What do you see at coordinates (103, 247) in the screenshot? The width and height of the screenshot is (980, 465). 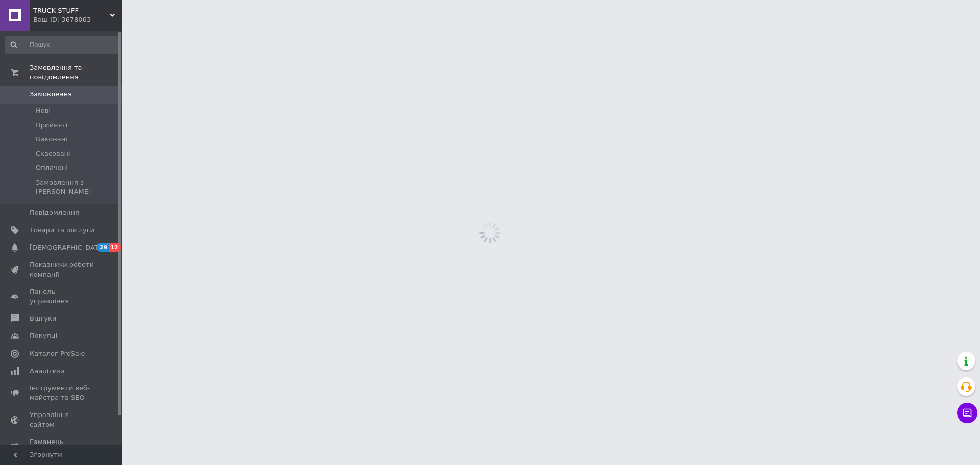 I see `span: 29` at bounding box center [103, 247].